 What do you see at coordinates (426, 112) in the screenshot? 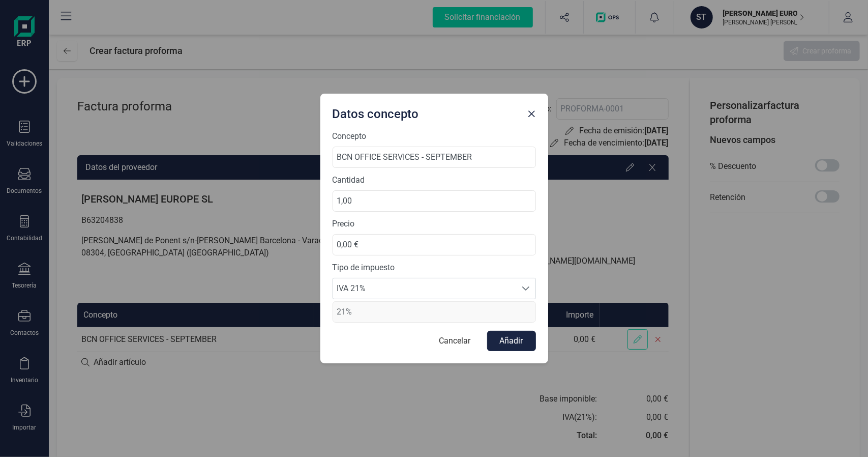
I see `div: Datos concepto` at bounding box center [426, 112].